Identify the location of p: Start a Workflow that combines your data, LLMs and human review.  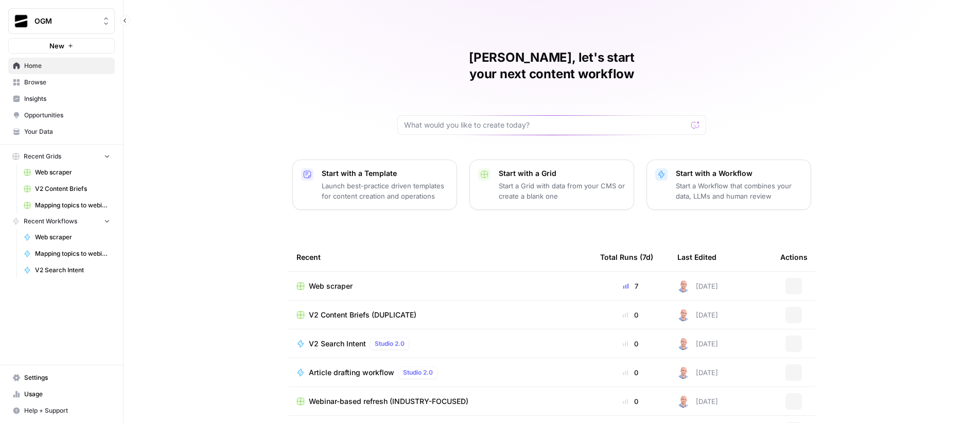
(739, 191).